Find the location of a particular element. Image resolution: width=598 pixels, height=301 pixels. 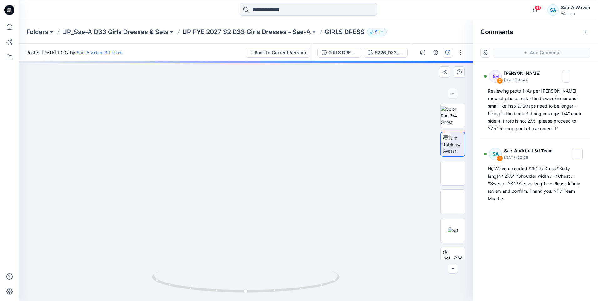

p: Sae-A Virtual 3d Team is located at coordinates (529, 151).